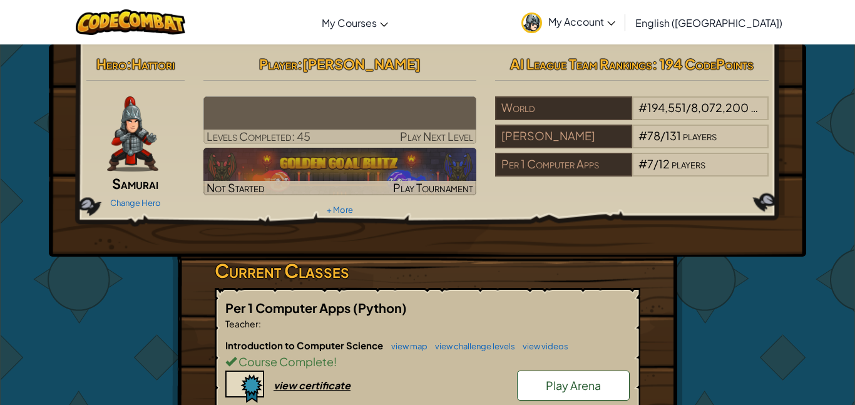 This screenshot has width=855, height=405. I want to click on span: Course Complete, so click(285, 361).